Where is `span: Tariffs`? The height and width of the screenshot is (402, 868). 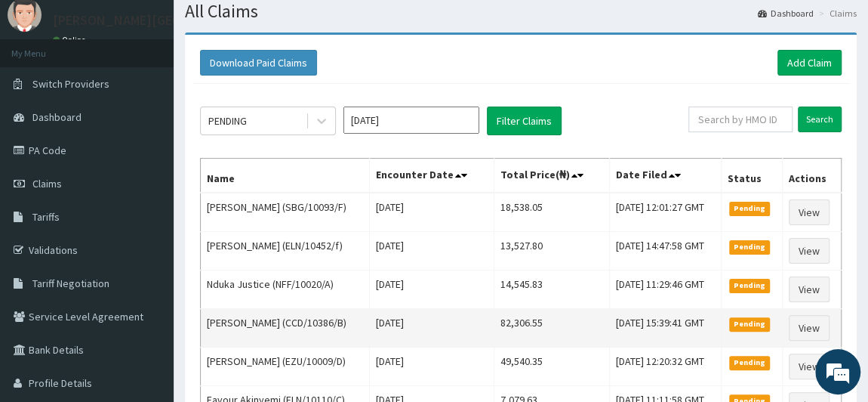 span: Tariffs is located at coordinates (46, 216).